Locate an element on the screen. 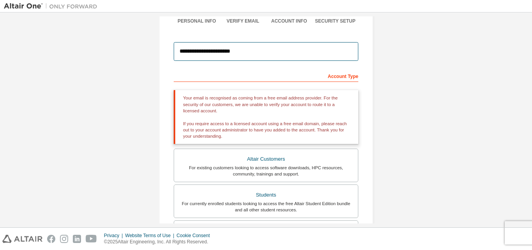 This screenshot has width=532, height=250. p: © 2025 Altair Engineering, Inc. All Rights Reserved. is located at coordinates (159, 241).